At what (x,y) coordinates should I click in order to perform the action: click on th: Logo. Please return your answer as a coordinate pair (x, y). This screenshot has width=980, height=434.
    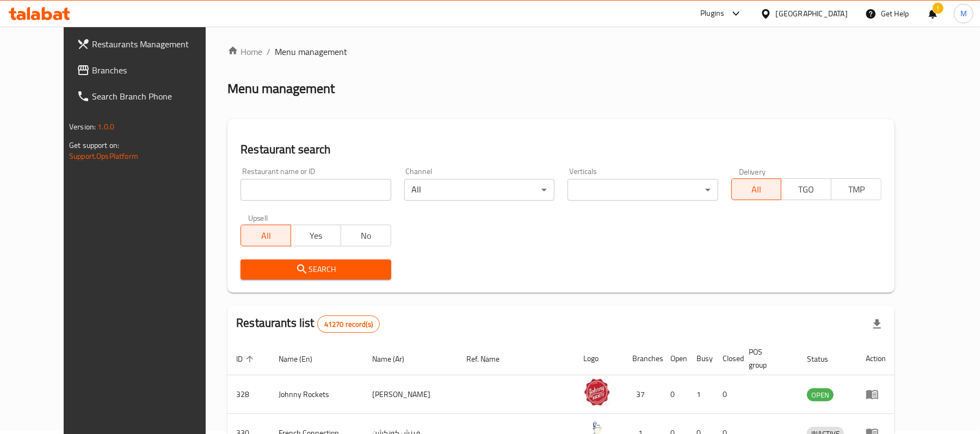
    Looking at the image, I should click on (600, 358).